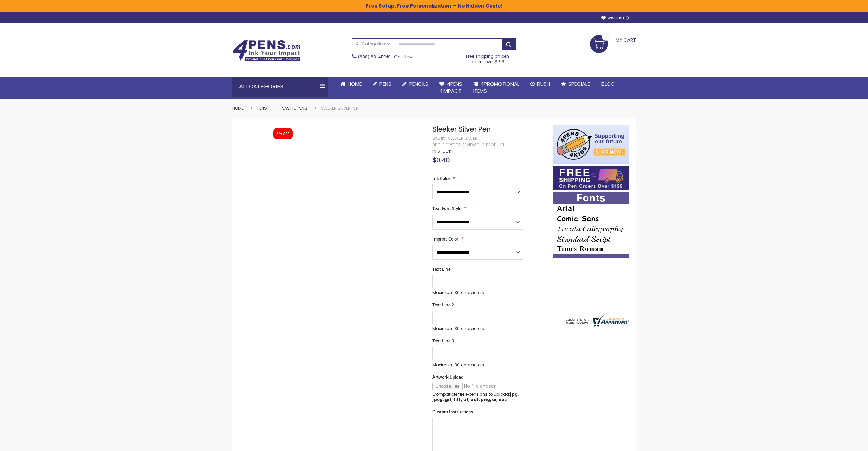 The height and width of the screenshot is (451, 868). Describe the element at coordinates (450, 87) in the screenshot. I see `span: 4Pens 4impact` at that location.